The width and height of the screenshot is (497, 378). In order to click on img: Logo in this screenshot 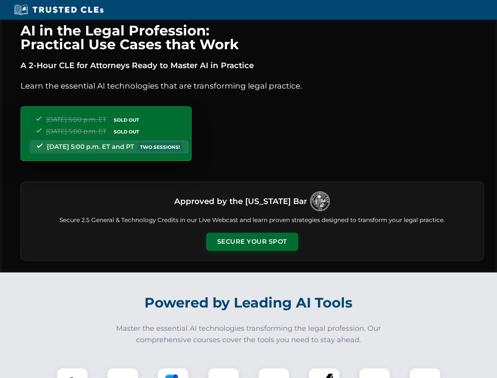, I will do `click(320, 201)`.